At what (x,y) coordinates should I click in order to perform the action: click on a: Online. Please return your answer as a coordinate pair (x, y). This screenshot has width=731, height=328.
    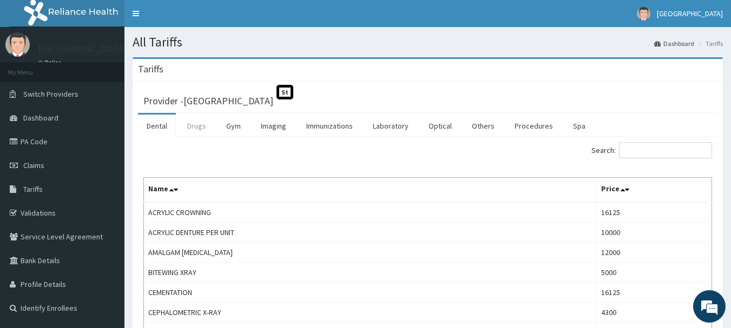
    Looking at the image, I should click on (51, 63).